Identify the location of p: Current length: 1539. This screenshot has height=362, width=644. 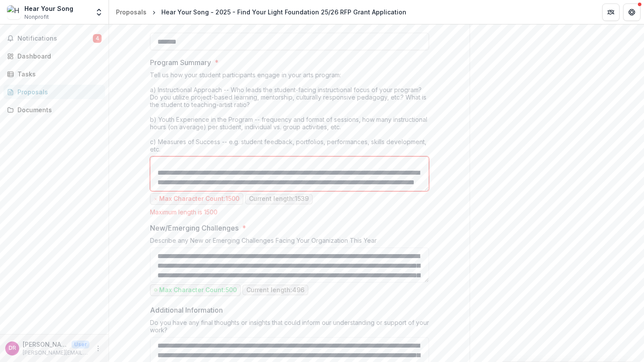
(278, 198).